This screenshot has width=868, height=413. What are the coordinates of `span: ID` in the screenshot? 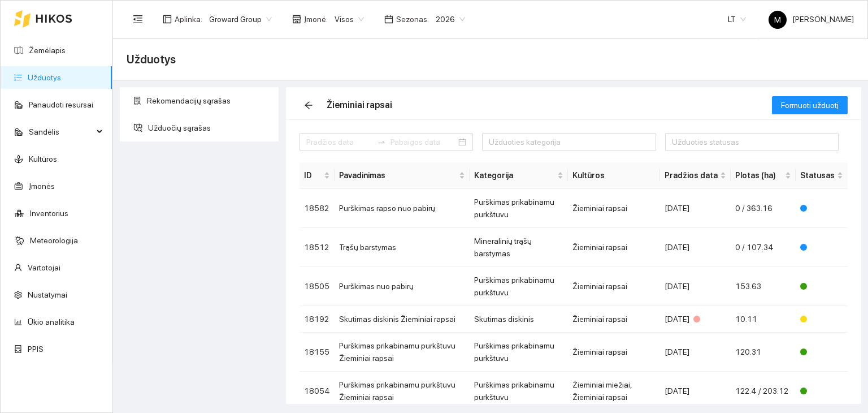 It's located at (313, 175).